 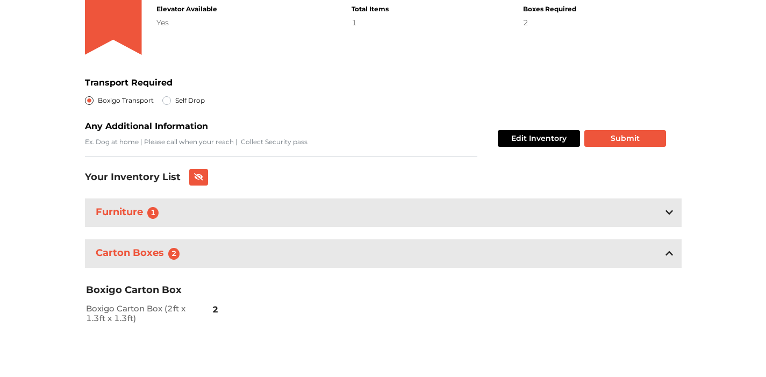 I want to click on h3: Furniture, so click(x=129, y=212).